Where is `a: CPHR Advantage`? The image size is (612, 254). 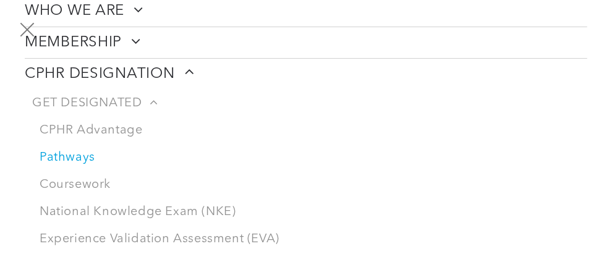
a: CPHR Advantage is located at coordinates (310, 130).